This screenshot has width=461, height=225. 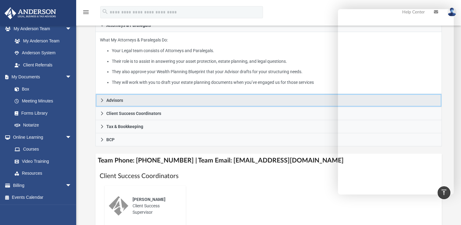 What do you see at coordinates (43, 173) in the screenshot?
I see `a: Resources` at bounding box center [43, 173].